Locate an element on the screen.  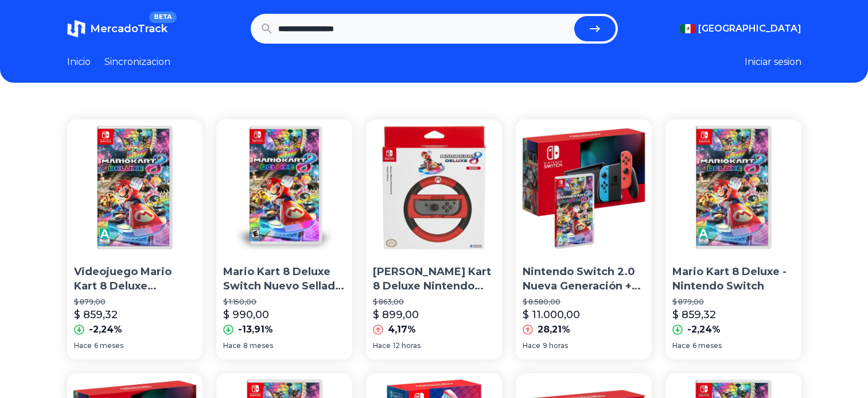
span: 12 horas is located at coordinates (407, 346).